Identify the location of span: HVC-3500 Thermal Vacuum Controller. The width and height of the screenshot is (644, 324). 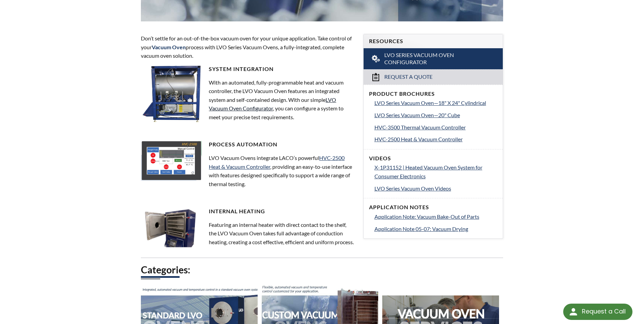
(420, 127).